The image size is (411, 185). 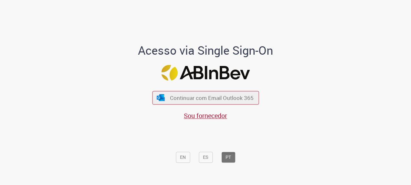 I want to click on button: ES, so click(x=205, y=157).